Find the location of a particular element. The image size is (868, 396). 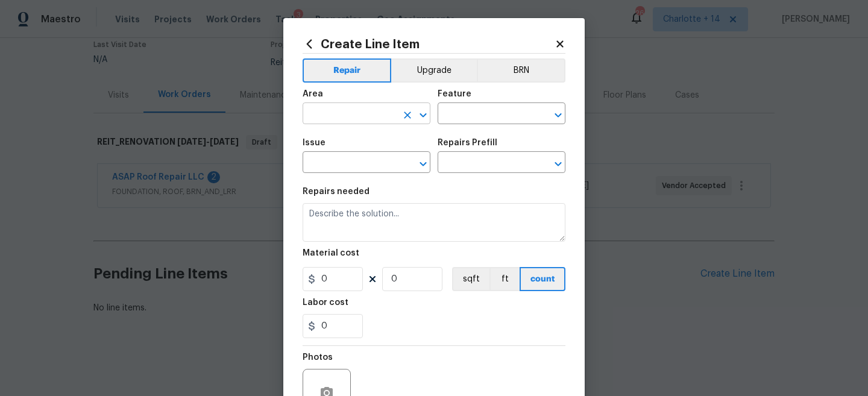

button: ft is located at coordinates (504, 279).